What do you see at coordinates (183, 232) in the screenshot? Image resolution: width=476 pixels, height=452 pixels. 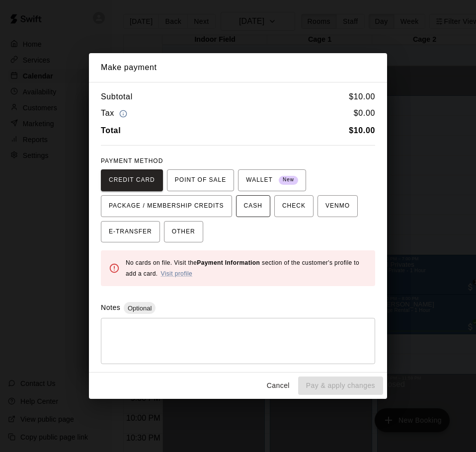 I see `span: OTHER` at bounding box center [183, 232].